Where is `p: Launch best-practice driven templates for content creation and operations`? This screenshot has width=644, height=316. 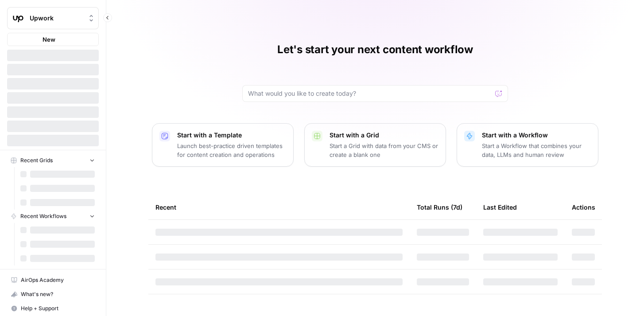
p: Launch best-practice driven templates for content creation and operations is located at coordinates (231, 150).